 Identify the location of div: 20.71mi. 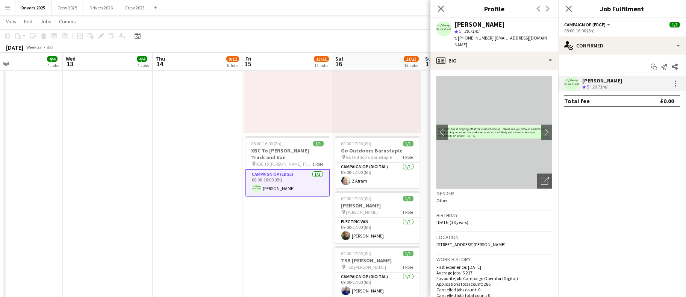
(600, 87).